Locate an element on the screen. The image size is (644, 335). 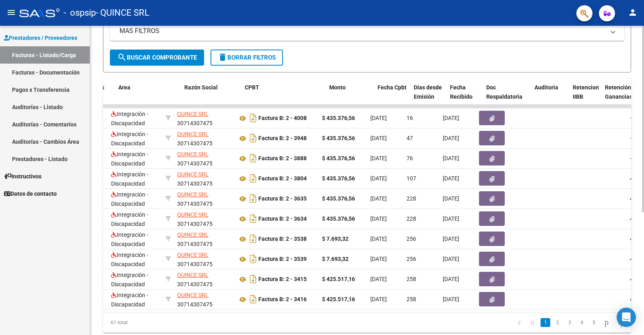
datatable-header-cell: Días desde Emisión is located at coordinates (428, 97).